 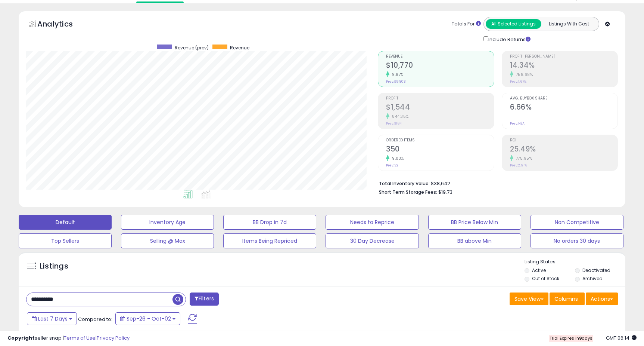 I want to click on b: Total Inventory Value:, so click(x=404, y=183).